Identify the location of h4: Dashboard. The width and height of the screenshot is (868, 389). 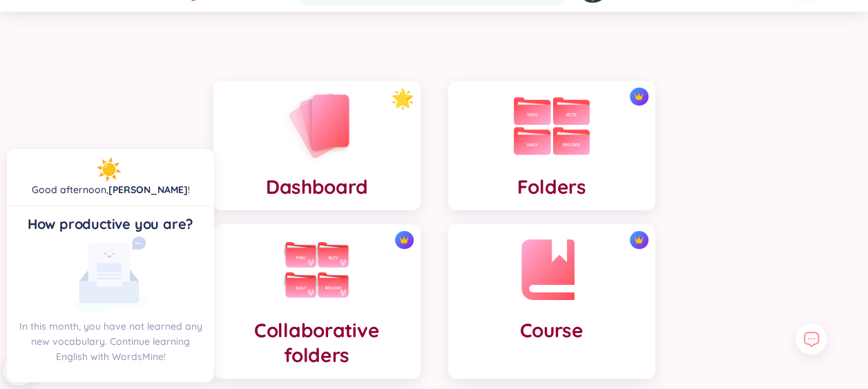
(316, 187).